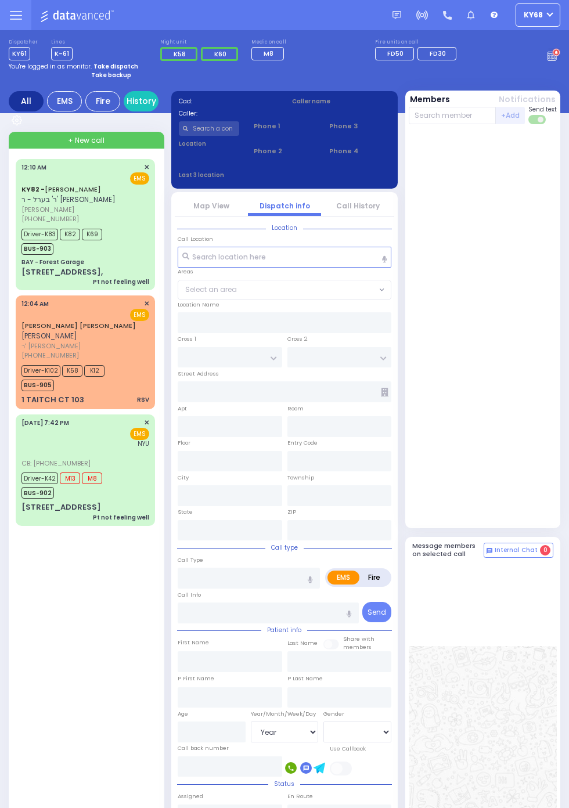  I want to click on span: K60, so click(220, 54).